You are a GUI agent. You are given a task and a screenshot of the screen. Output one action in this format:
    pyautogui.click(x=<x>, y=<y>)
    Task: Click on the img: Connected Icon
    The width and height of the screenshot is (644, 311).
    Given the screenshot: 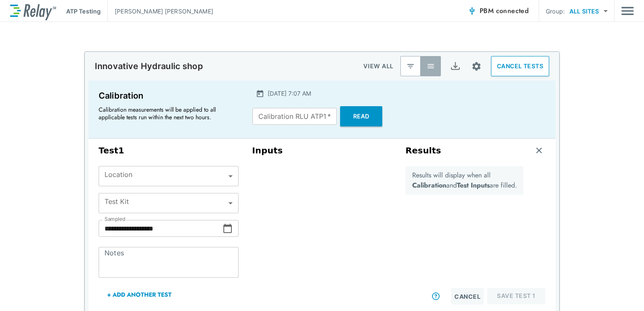 What is the action you would take?
    pyautogui.click(x=472, y=11)
    